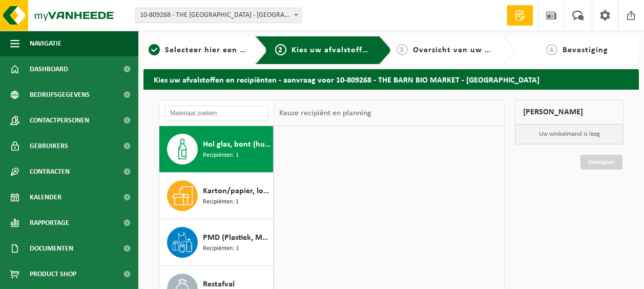 The width and height of the screenshot is (644, 289). I want to click on span: PMD (Plastiek, Metaal, Drankkartons) (bedrijven), so click(237, 238).